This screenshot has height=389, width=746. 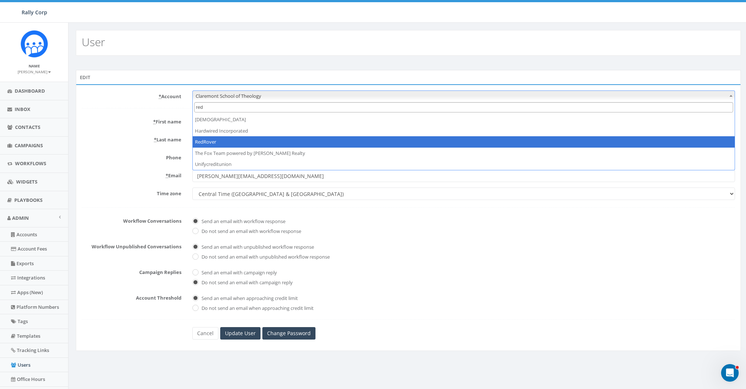 I want to click on span: Rally Corp, so click(x=34, y=12).